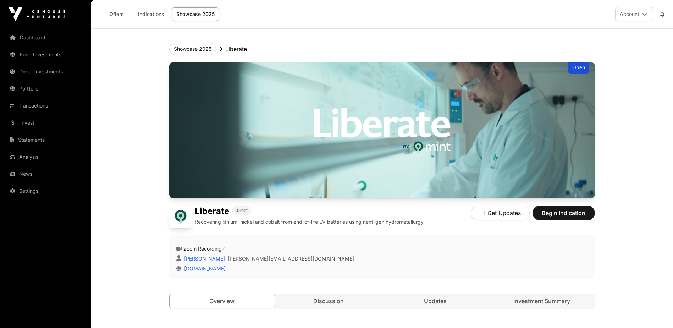  What do you see at coordinates (45, 174) in the screenshot?
I see `a: News` at bounding box center [45, 174].